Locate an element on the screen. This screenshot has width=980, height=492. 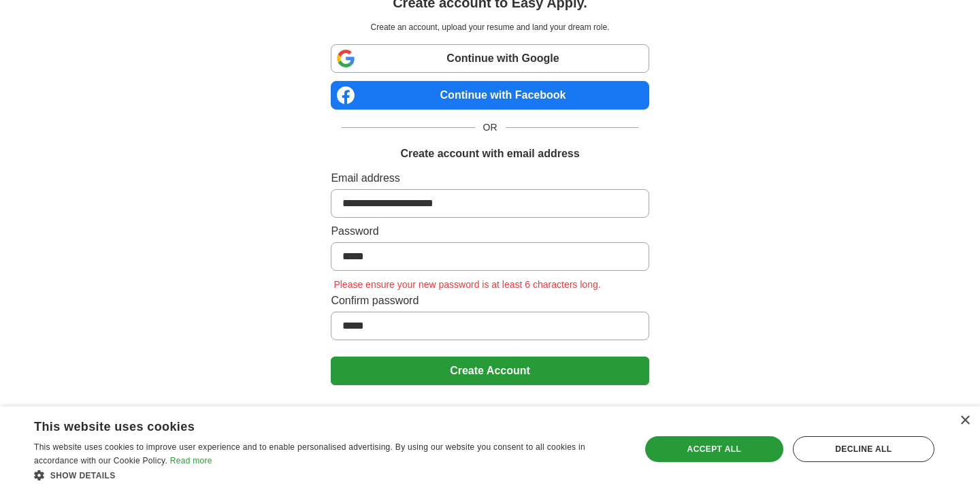
label: Email address is located at coordinates (489, 178).